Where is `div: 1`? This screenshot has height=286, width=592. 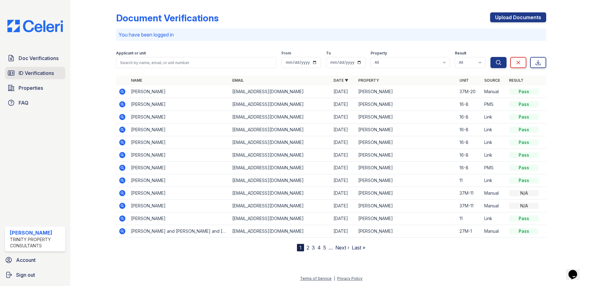
div: 1 is located at coordinates (300, 248).